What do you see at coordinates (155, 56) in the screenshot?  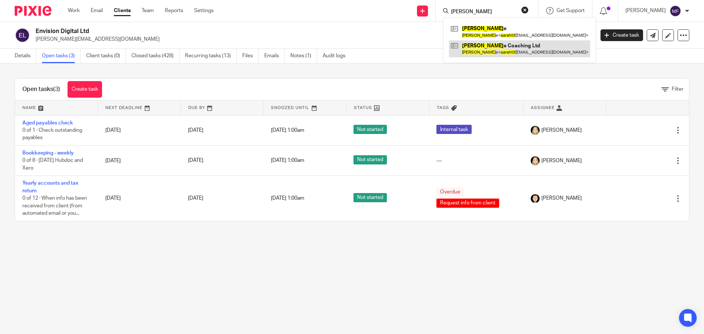 I see `a: Closed tasks (428)` at bounding box center [155, 56].